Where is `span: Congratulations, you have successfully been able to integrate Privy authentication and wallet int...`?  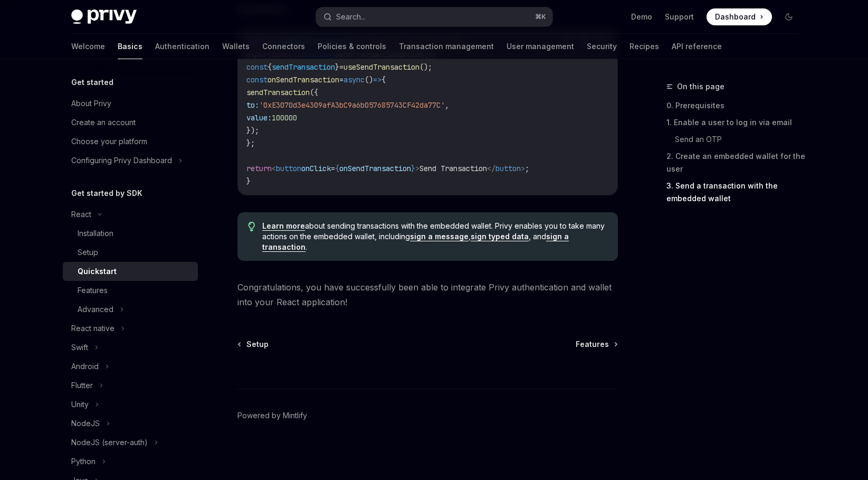 span: Congratulations, you have successfully been able to integrate Privy authentication and wallet int... is located at coordinates (427, 295).